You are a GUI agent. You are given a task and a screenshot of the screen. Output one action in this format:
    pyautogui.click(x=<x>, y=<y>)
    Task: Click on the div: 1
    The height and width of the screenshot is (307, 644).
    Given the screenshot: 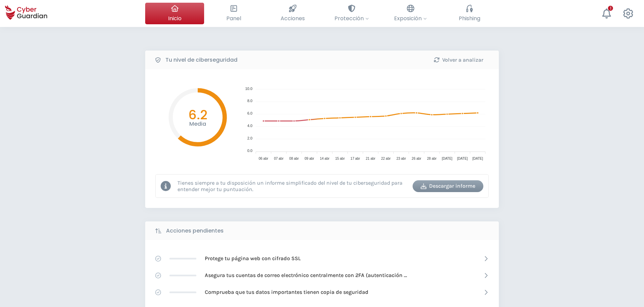 What is the action you would take?
    pyautogui.click(x=610, y=8)
    